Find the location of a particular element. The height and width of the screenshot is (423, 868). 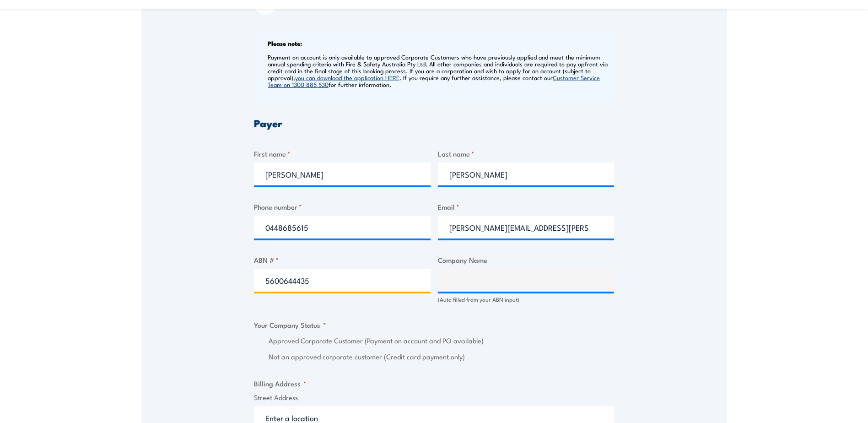

a: you can download the application HERE is located at coordinates (348, 77).